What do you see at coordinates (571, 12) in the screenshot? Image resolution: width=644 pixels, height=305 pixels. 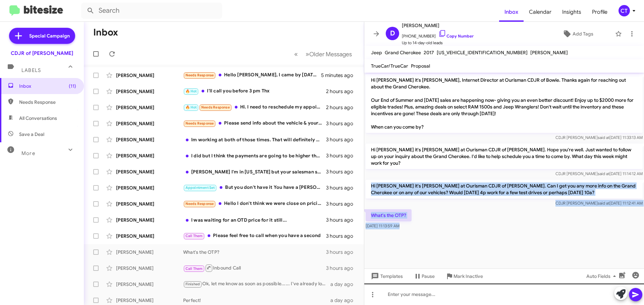 I see `span: Insights` at bounding box center [571, 12].